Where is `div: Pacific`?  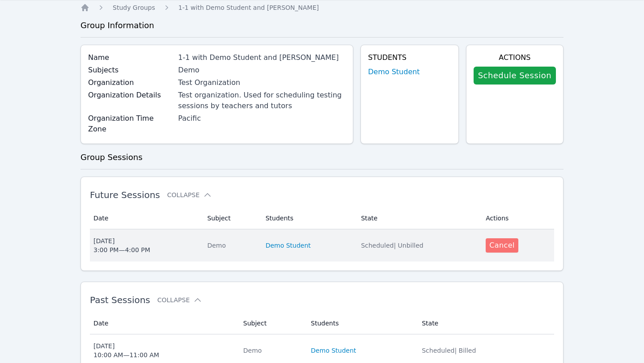 div: Pacific is located at coordinates (262, 118).